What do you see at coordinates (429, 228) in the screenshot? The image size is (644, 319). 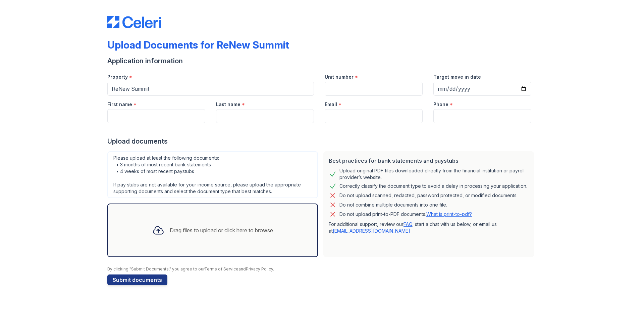 I see `p: For additional support, review our , start a chat with us below, or email us at` at bounding box center [429, 228].